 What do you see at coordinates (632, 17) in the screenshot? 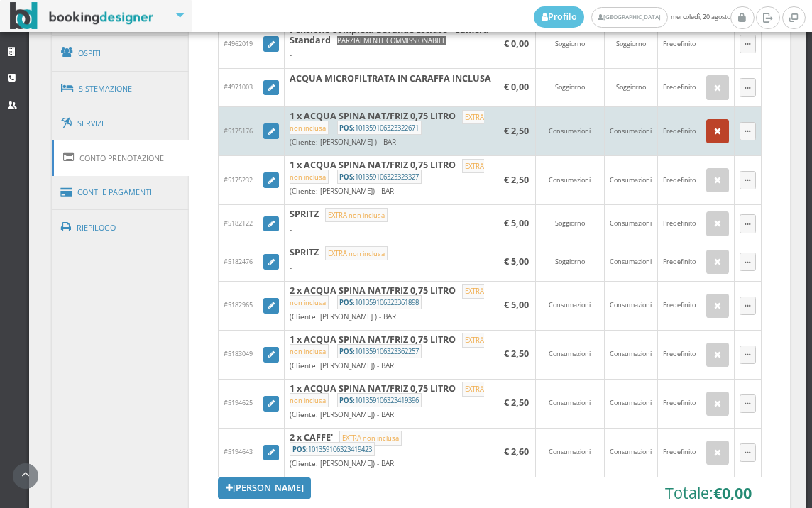
I see `span: mercoledì, 20 agosto` at bounding box center [632, 17].